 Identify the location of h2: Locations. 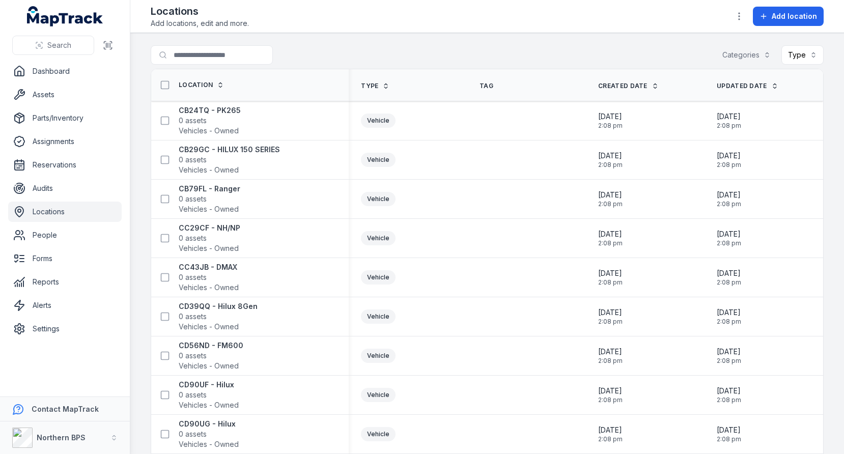
(200, 11).